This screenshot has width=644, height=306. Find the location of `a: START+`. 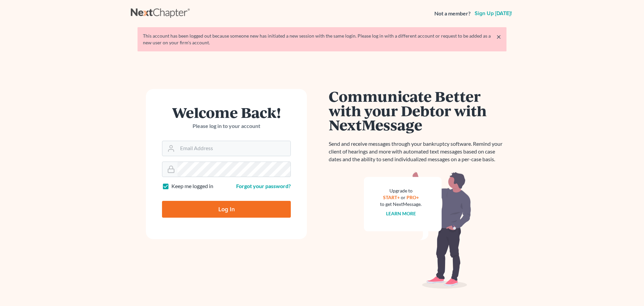

a: START+ is located at coordinates (391, 197).